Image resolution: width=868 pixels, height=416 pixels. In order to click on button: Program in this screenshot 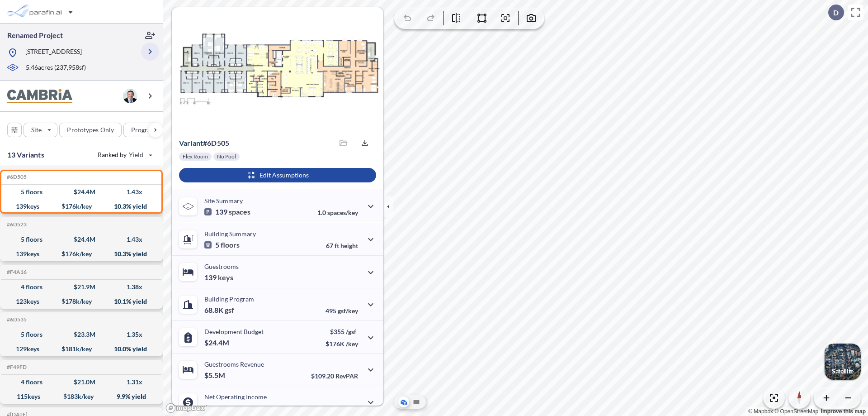, I will do `click(148, 130)`.